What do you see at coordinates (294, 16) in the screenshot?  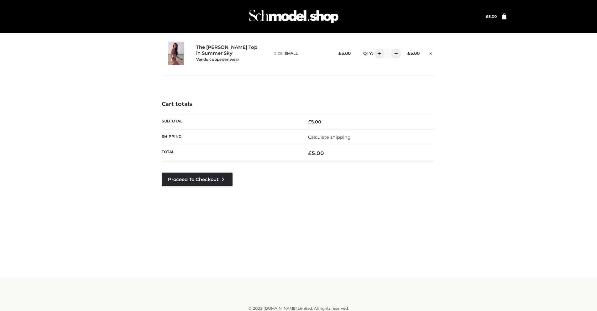 I see `img: Schmodel Admin 964` at bounding box center [294, 16].